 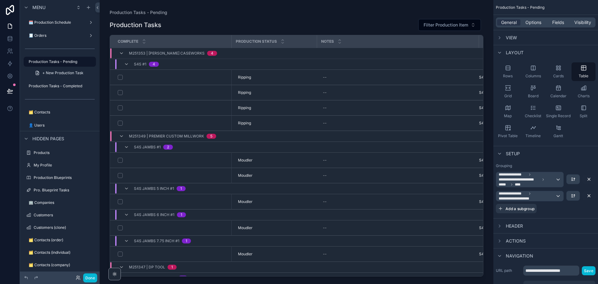 What do you see at coordinates (533, 131) in the screenshot?
I see `button: Timeline` at bounding box center [533, 131].